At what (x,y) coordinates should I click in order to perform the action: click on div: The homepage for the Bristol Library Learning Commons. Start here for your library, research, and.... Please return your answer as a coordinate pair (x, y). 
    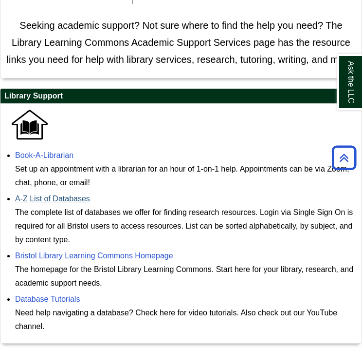
    Looking at the image, I should click on (186, 276).